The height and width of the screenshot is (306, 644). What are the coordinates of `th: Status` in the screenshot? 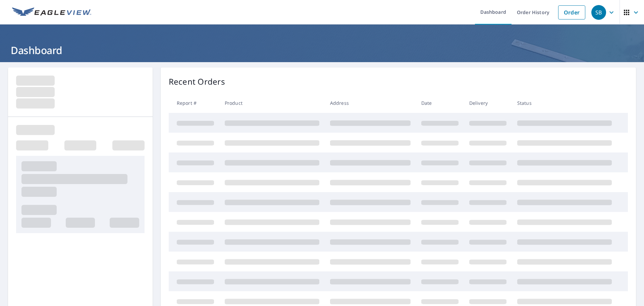 It's located at (565, 103).